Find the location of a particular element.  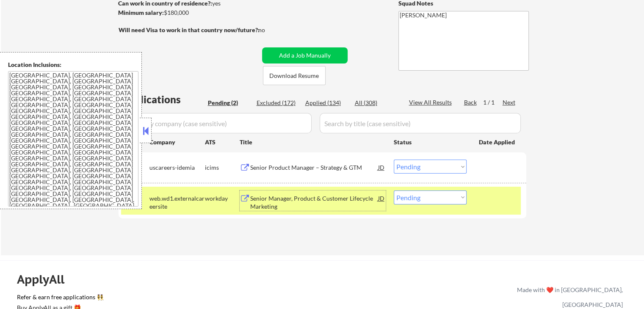

div: Status is located at coordinates (430, 142).